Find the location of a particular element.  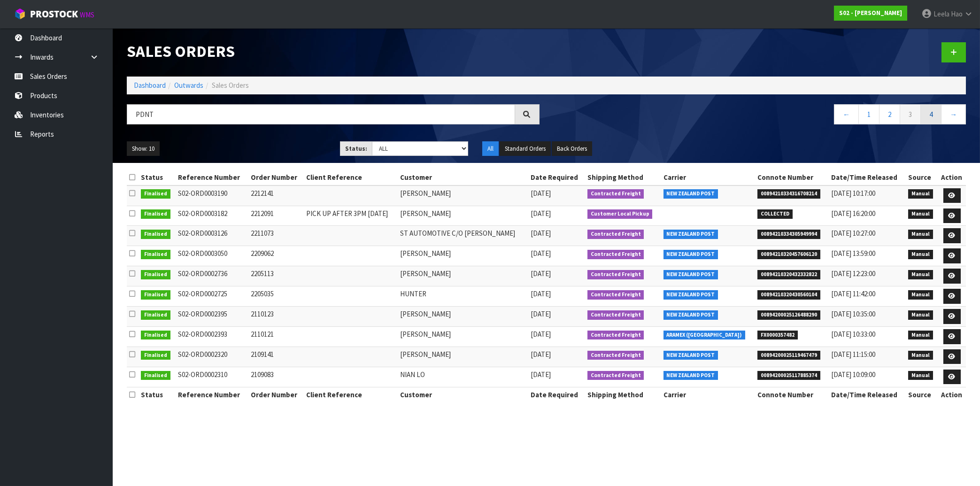

th: Shipping Method is located at coordinates (623, 177).